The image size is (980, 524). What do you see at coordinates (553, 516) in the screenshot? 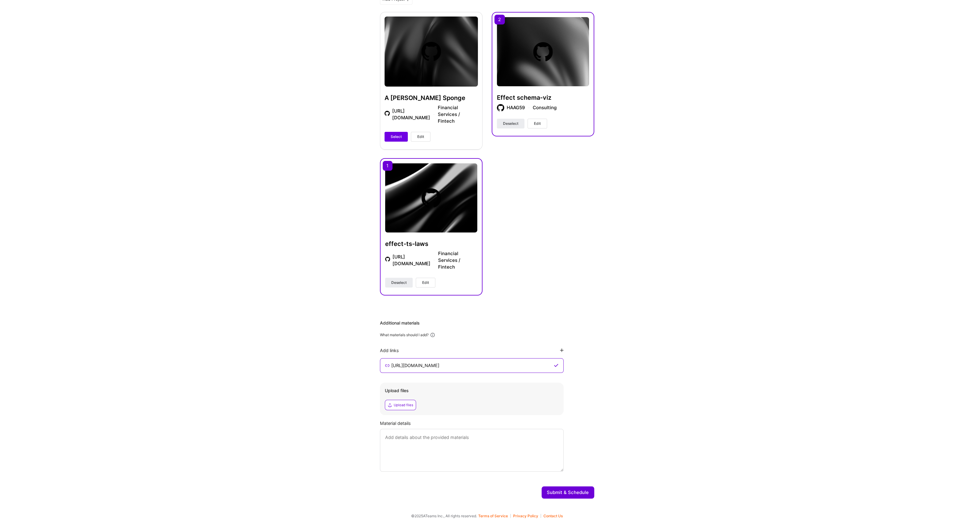
I see `button: Contact Us` at bounding box center [553, 516].